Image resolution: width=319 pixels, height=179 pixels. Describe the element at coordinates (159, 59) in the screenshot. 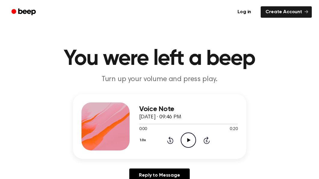

I see `h1: You were left a beep` at that location.